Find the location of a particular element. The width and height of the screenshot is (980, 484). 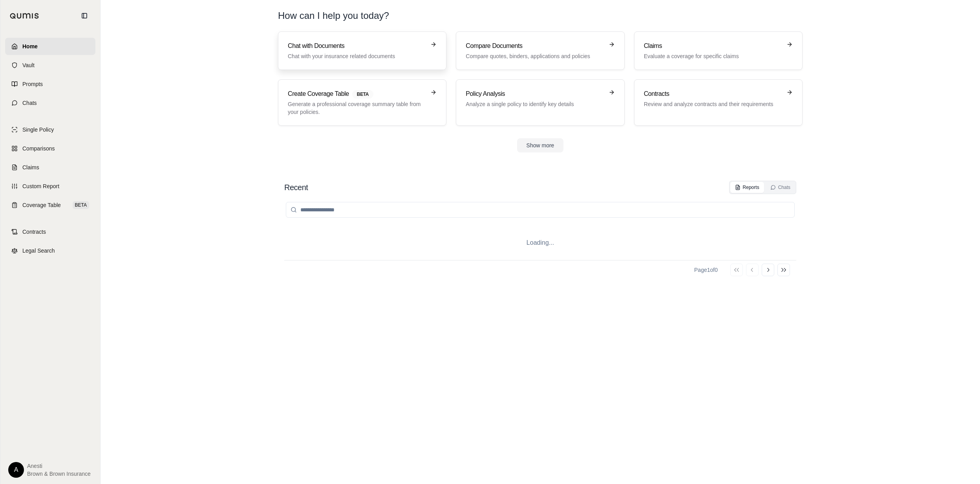

h3: Claims is located at coordinates (713, 46).